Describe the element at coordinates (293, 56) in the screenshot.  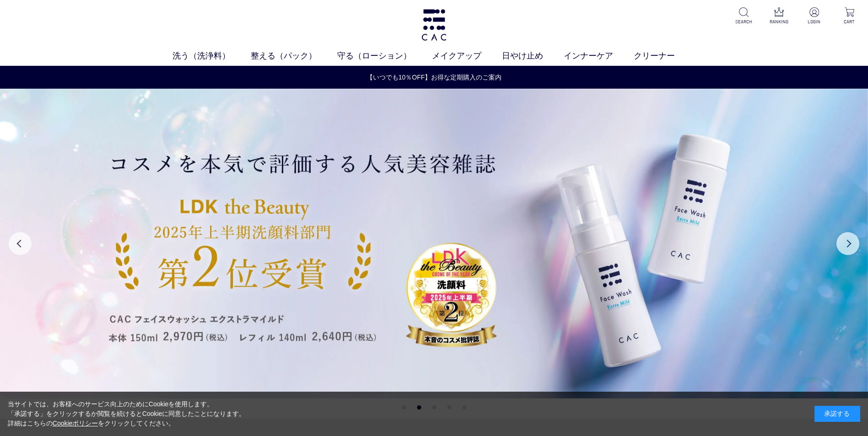
I see `a: 整える（パック）` at that location.